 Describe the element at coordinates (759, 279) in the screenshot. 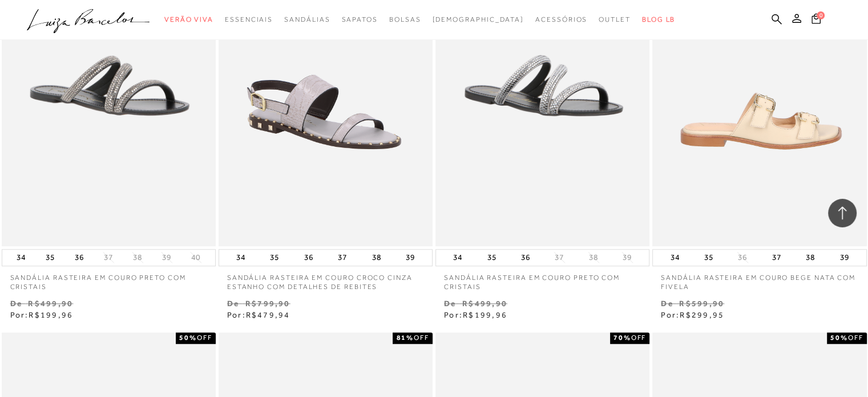

I see `p: SANDÁLIA RASTEIRA EM COURO BEGE NATA COM FIVELA` at that location.